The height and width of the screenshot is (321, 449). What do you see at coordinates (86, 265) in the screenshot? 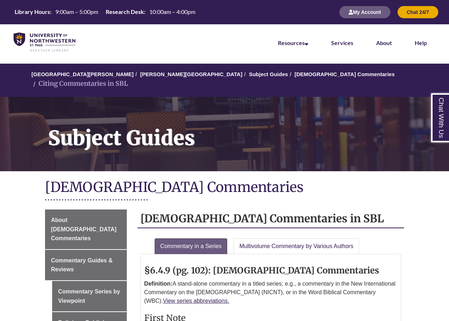
I see `a: Commentary Guides & Reviews` at bounding box center [86, 265].